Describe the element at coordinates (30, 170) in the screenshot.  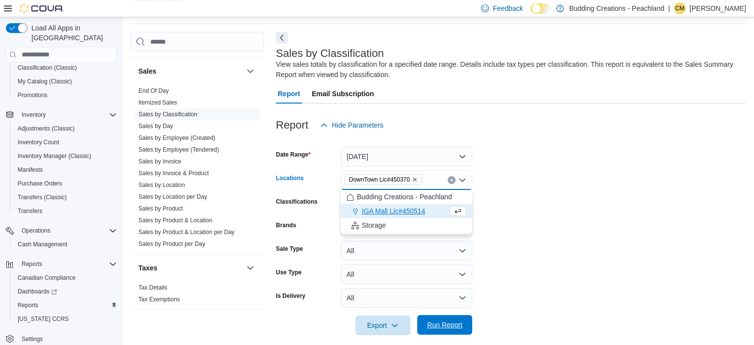
I see `span: Manifests` at that location.